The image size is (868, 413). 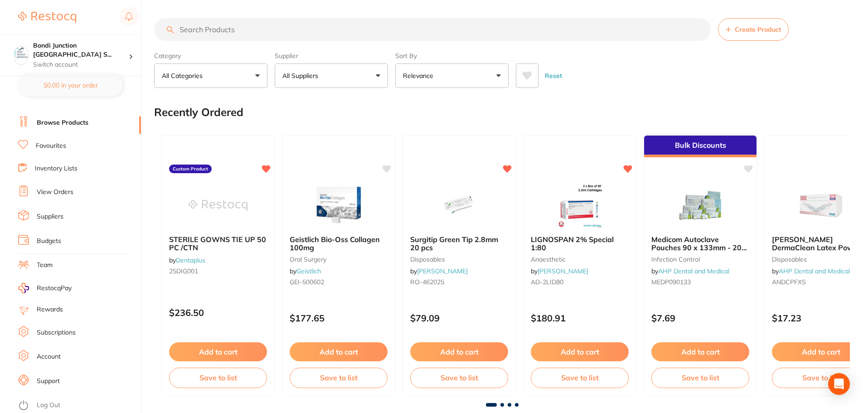 I want to click on b: Geistlich Bio-Oss Collagen 100mg, so click(x=339, y=243).